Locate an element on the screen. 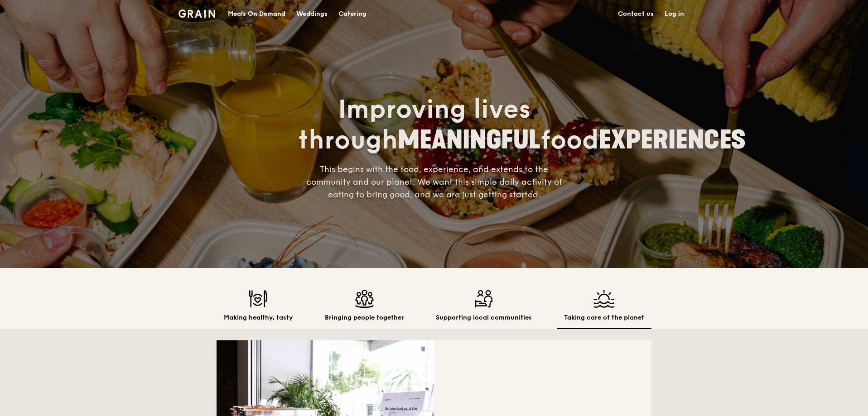  div: Weddings is located at coordinates (311, 14).